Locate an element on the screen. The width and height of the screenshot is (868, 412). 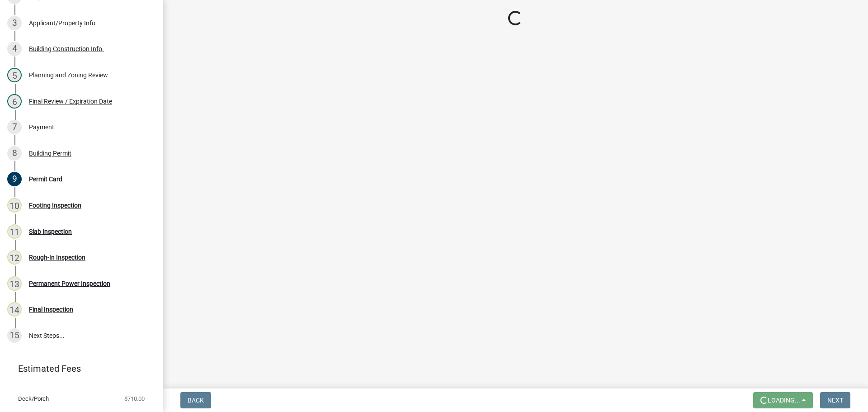
div: 10 is located at coordinates (14, 205).